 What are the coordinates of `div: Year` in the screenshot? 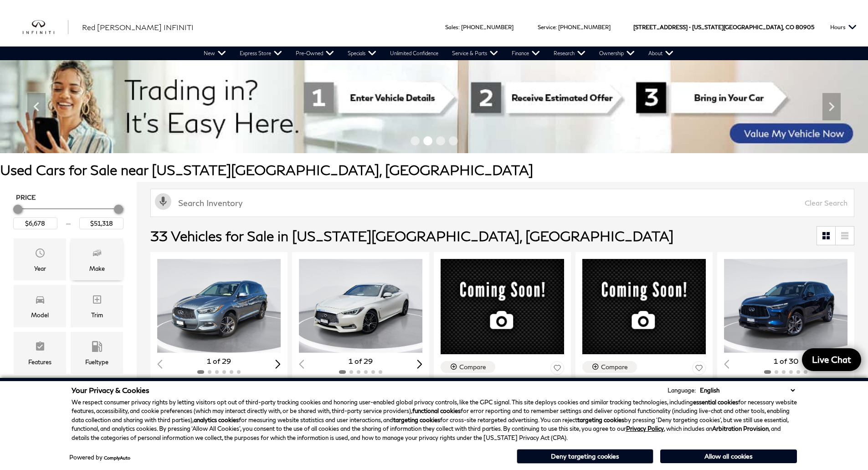 It's located at (40, 268).